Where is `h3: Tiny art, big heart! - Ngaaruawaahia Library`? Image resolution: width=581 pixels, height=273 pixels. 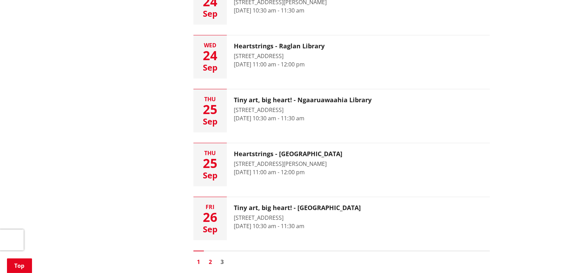
h3: Tiny art, big heart! - Ngaaruawaahia Library is located at coordinates (302, 100).